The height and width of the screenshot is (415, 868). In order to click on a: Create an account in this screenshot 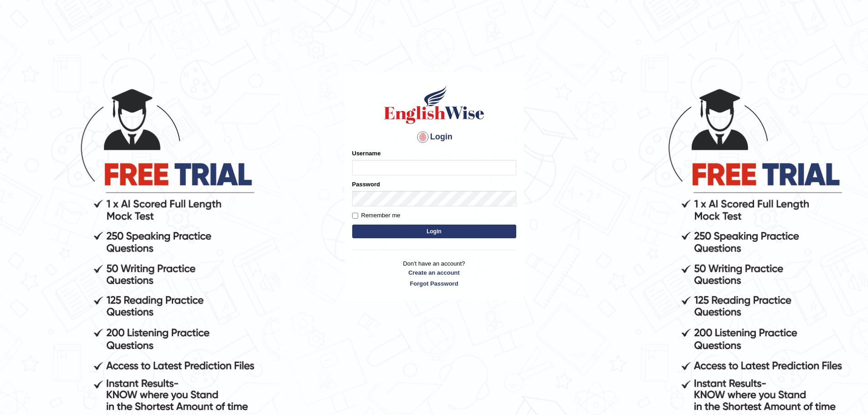, I will do `click(434, 273)`.